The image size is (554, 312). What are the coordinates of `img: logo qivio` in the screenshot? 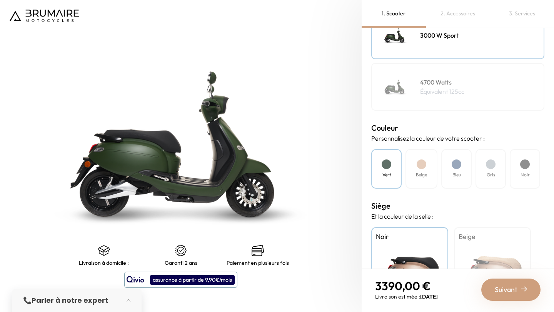 It's located at (135, 280).